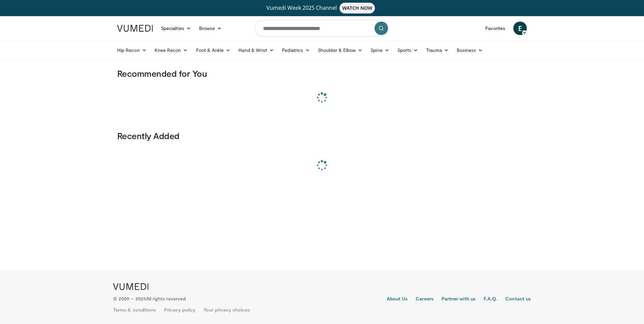 The image size is (644, 324). What do you see at coordinates (490, 299) in the screenshot?
I see `a: F.A.Q.` at bounding box center [490, 299].